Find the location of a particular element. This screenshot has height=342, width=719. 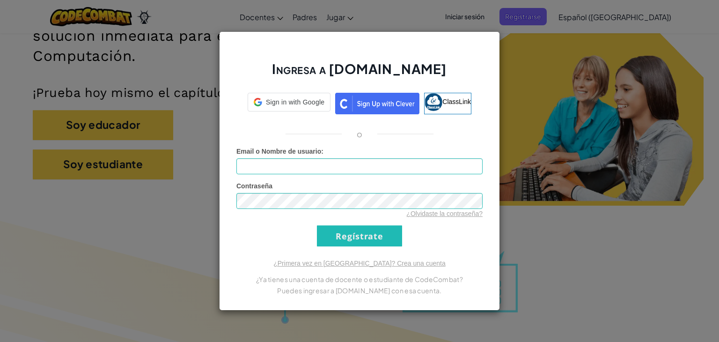

a: ¿Olvidaste la contraseña? is located at coordinates (444, 214).